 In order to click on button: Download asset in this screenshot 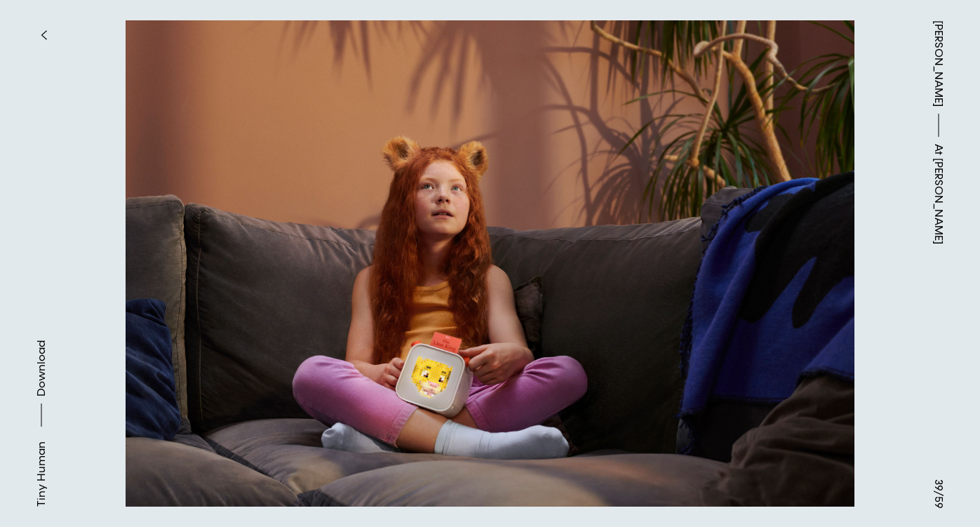, I will do `click(41, 387)`.